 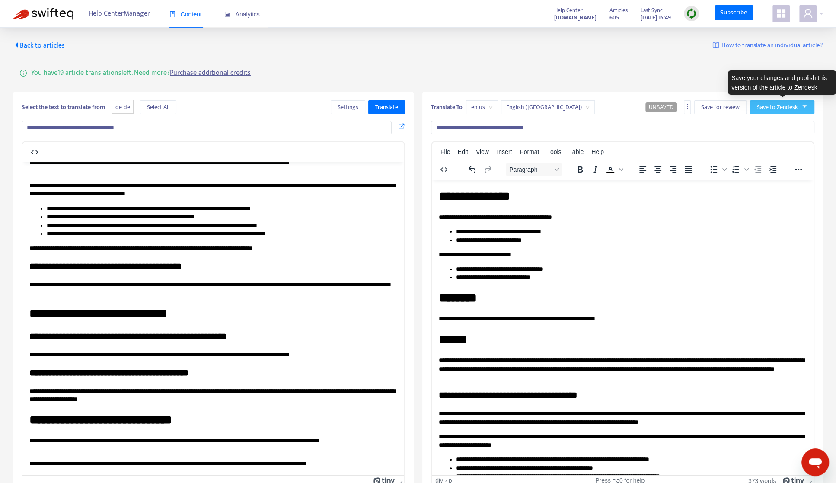 What do you see at coordinates (23, 72) in the screenshot?
I see `span: info-circle` at bounding box center [23, 72].